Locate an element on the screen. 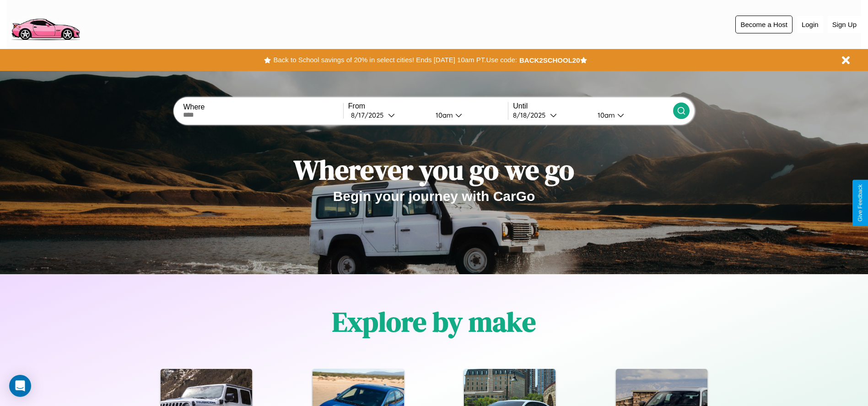 This screenshot has width=868, height=406. label: Where is located at coordinates (263, 108).